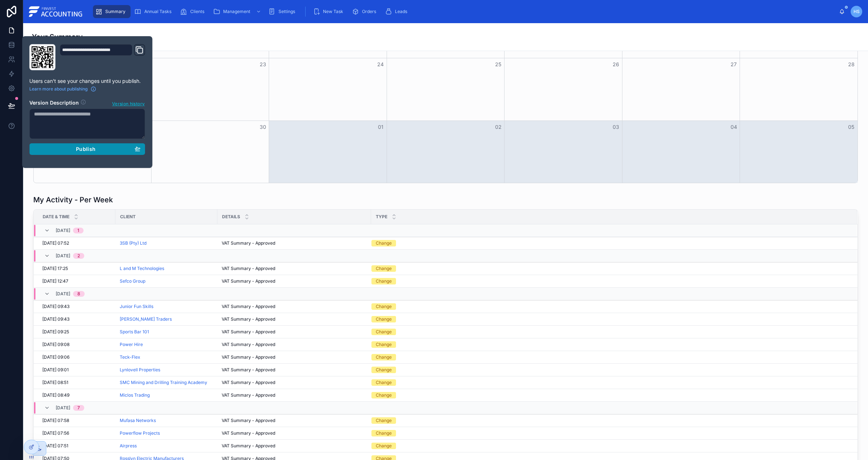 The height and width of the screenshot is (460, 868). What do you see at coordinates (136, 306) in the screenshot?
I see `a: Junior Fun Skills` at bounding box center [136, 306].